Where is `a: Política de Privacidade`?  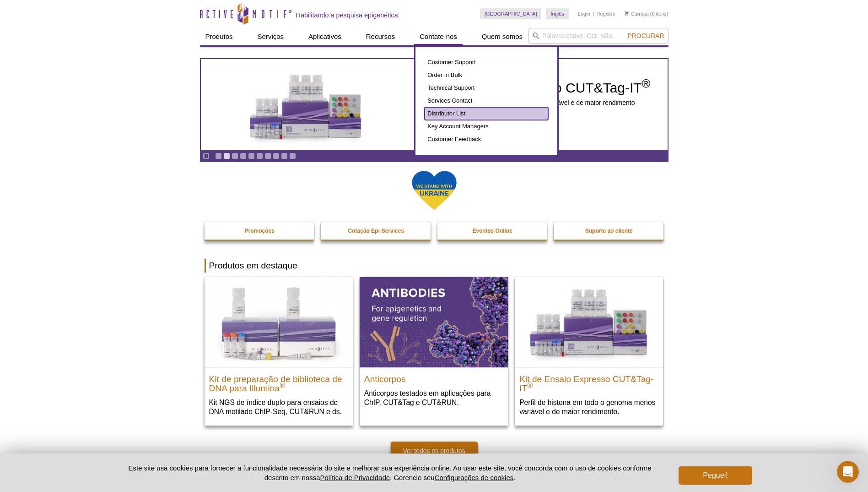 a: Política de Privacidade is located at coordinates (354, 477).